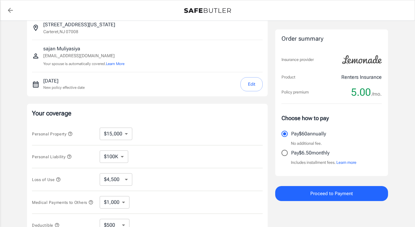 The height and width of the screenshot is (227, 415). What do you see at coordinates (207, 11) in the screenshot?
I see `img: Back to quotes` at bounding box center [207, 11].